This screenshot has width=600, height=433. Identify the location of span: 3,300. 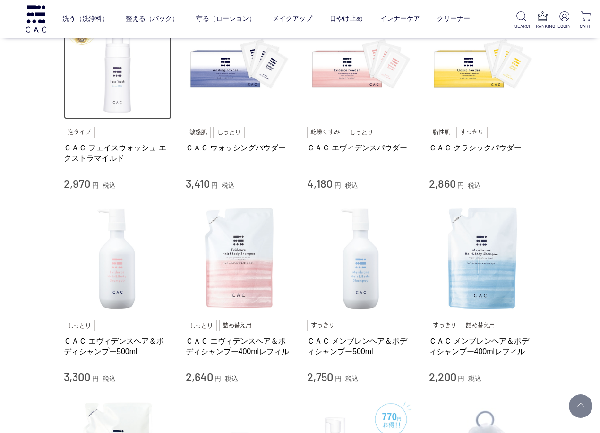
(77, 376).